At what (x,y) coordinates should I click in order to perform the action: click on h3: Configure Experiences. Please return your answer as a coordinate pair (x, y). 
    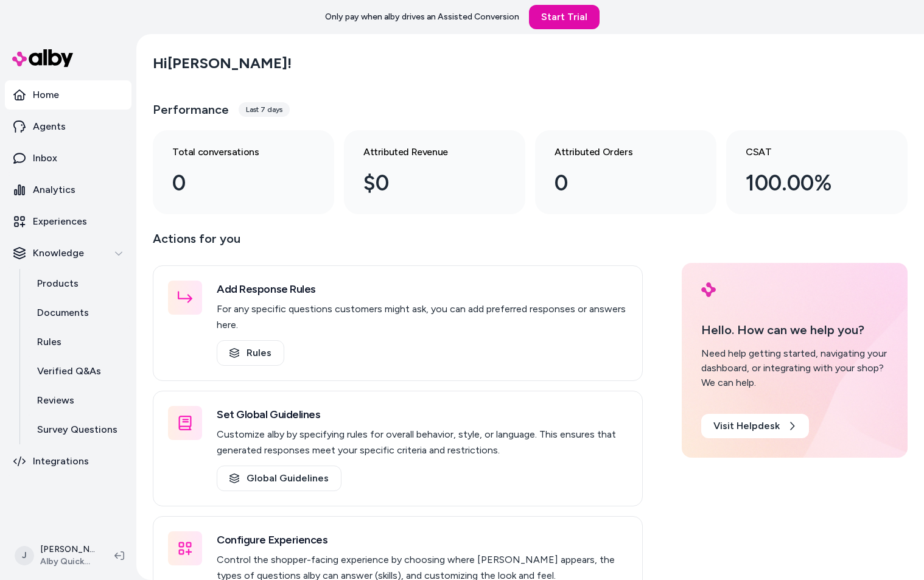
    Looking at the image, I should click on (422, 540).